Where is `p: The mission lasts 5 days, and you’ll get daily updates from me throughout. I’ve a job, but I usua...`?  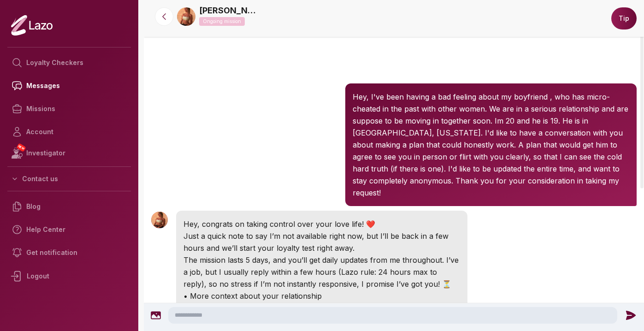
p: The mission lasts 5 days, and you’ll get daily updates from me throughout. I’ve a job, but I usua... is located at coordinates (322, 272).